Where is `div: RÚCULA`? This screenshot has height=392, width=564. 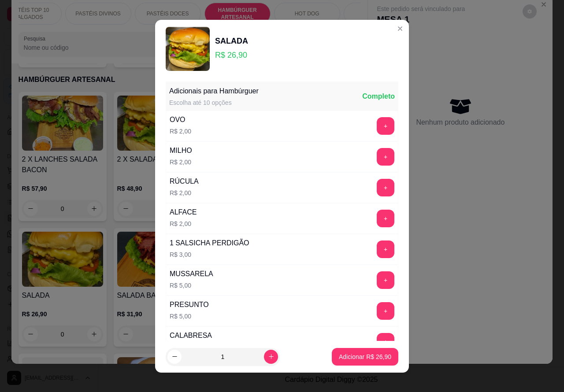 div: RÚCULA is located at coordinates (184, 182).